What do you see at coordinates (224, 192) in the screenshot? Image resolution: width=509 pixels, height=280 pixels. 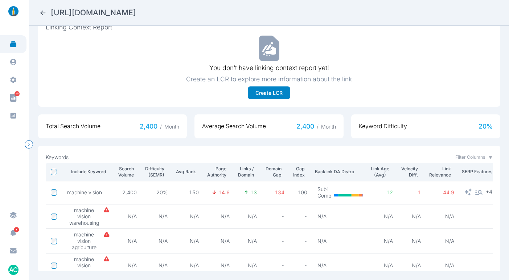 I see `p: 14.6` at bounding box center [224, 192].